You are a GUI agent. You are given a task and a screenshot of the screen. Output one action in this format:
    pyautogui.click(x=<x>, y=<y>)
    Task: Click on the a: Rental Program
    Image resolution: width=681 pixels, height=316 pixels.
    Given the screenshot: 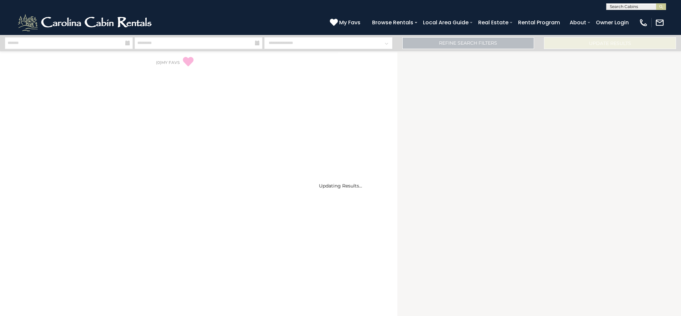 What is the action you would take?
    pyautogui.click(x=539, y=22)
    